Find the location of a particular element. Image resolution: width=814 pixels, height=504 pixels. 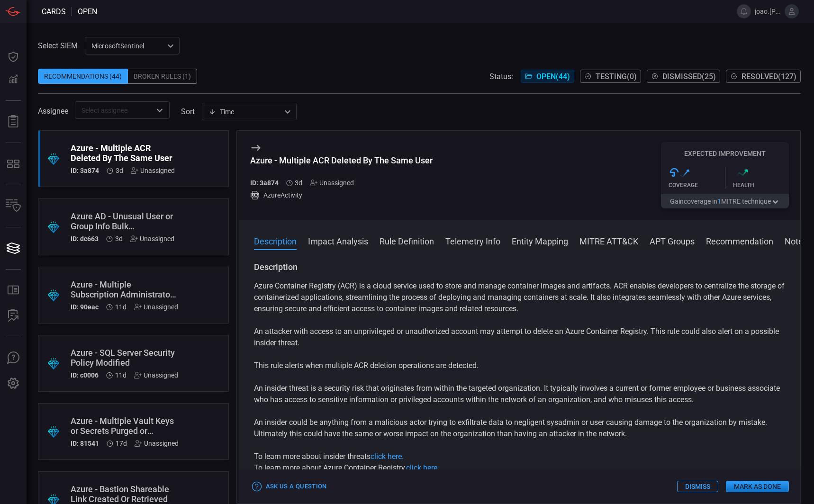

p: An insider could be anything from a malicious actor trying to exfiltrate data to negligent sysadm... is located at coordinates (520, 428).